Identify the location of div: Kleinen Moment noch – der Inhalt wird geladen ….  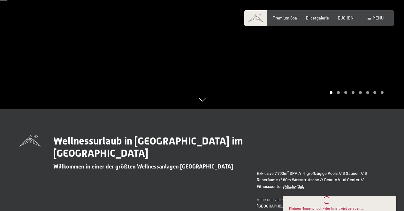
(327, 208).